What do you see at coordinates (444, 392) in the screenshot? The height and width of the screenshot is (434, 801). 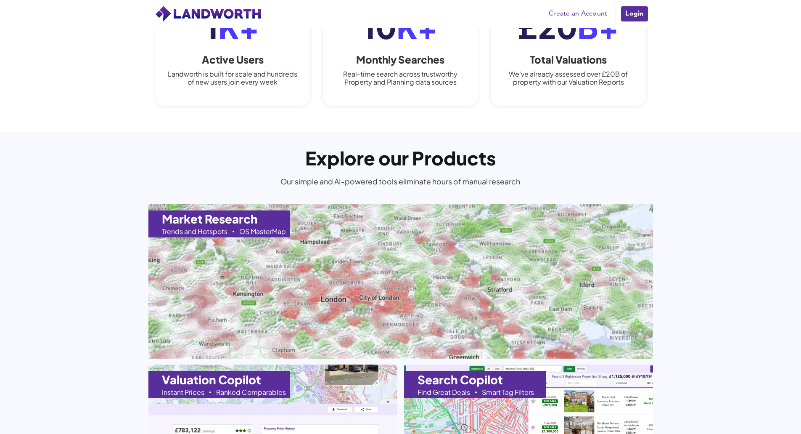 I see `div: Find Great Deals` at bounding box center [444, 392].